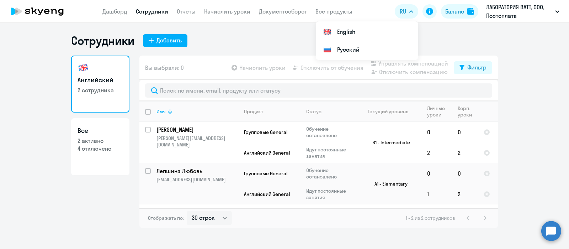 Image resolution: width=569 pixels, height=249 pixels. I want to click on td: 1, so click(437, 194).